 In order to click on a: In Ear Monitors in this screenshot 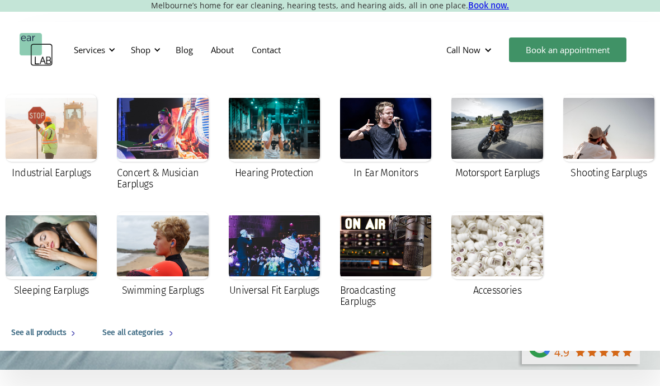, I will do `click(385, 138)`.